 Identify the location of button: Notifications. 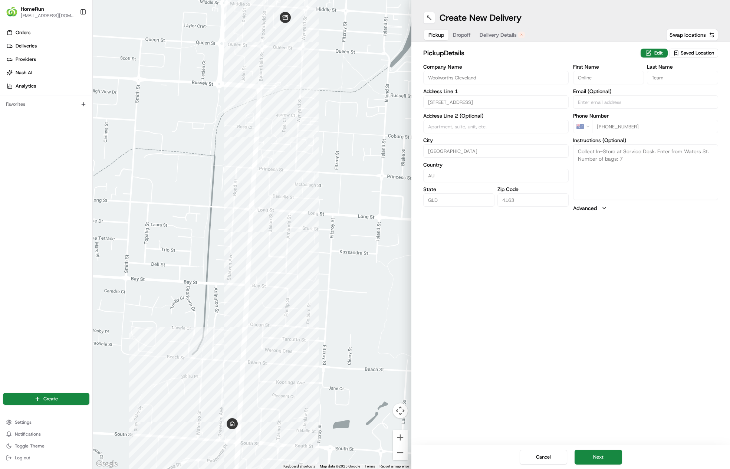
(46, 434).